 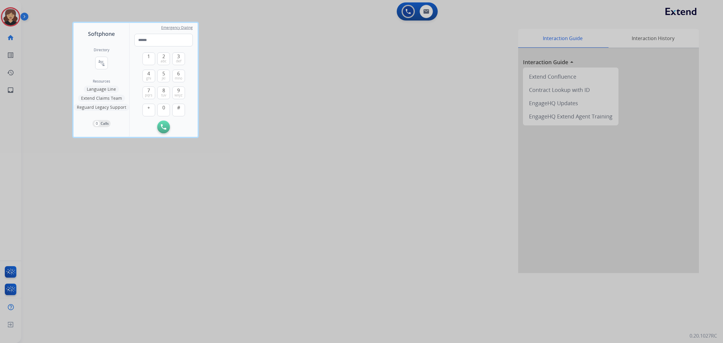 I want to click on button: 0, so click(x=164, y=110).